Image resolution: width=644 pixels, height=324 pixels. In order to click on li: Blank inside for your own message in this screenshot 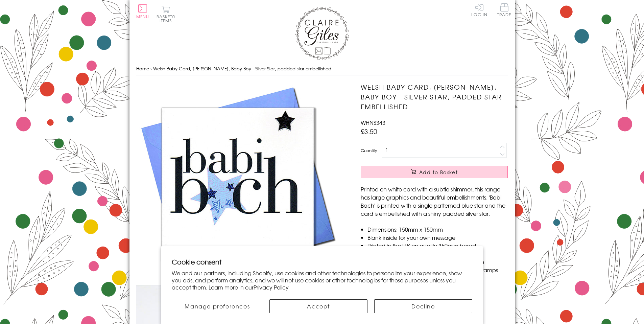, I will do `click(438, 237)`.